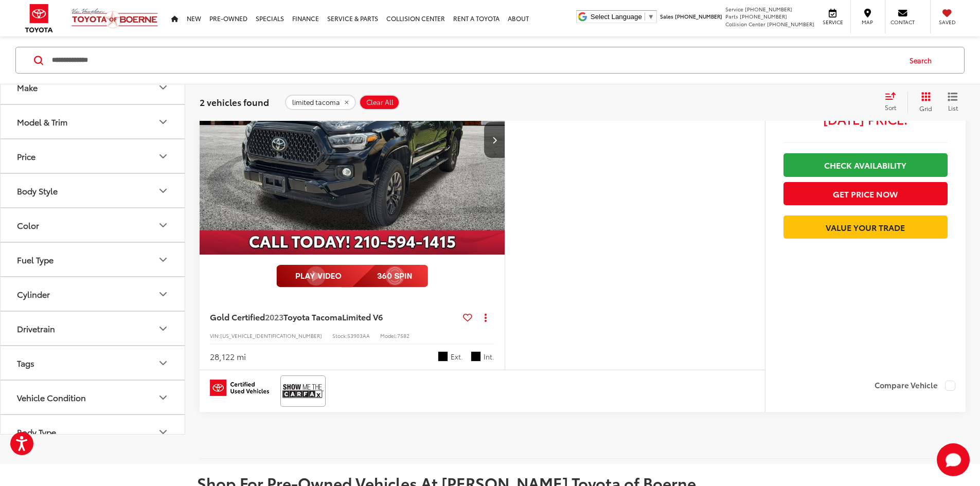  I want to click on span: List, so click(953, 107).